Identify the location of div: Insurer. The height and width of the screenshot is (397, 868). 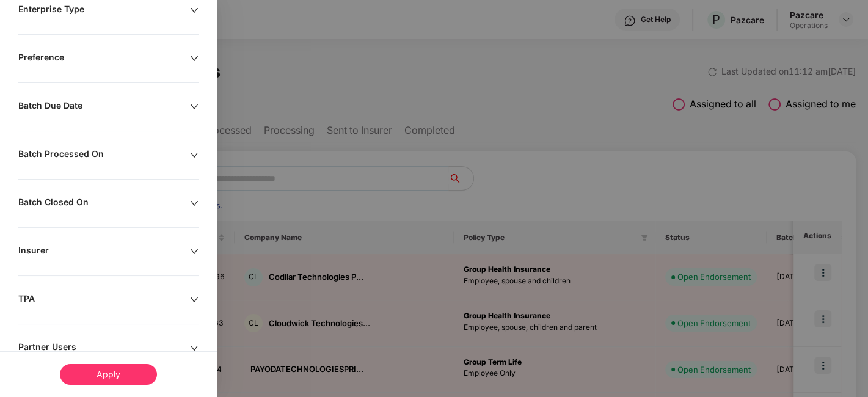
(104, 252).